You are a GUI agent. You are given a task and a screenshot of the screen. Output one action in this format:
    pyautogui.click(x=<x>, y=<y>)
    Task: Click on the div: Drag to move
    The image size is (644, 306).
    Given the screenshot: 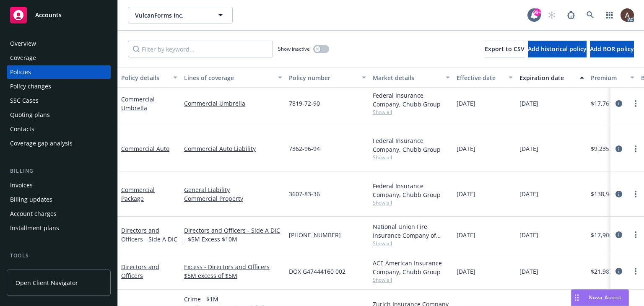 What is the action you would take?
    pyautogui.click(x=576, y=298)
    